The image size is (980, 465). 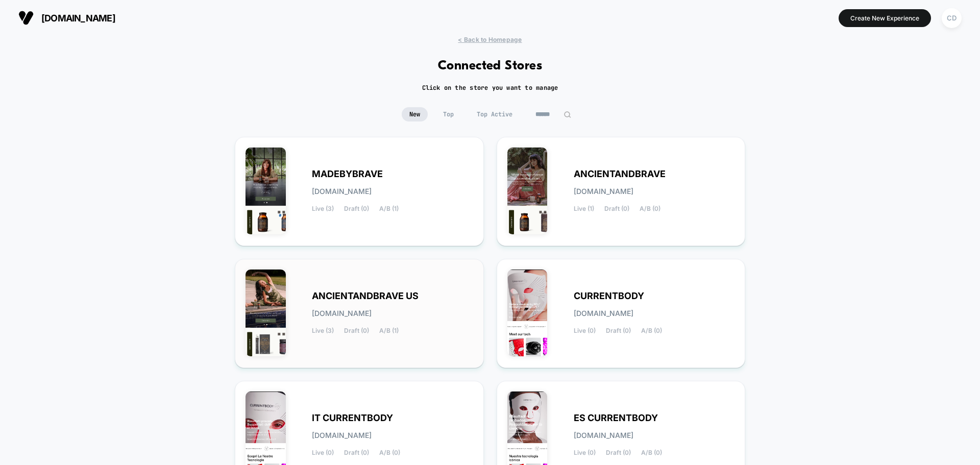 I want to click on button: CD, so click(x=952, y=18).